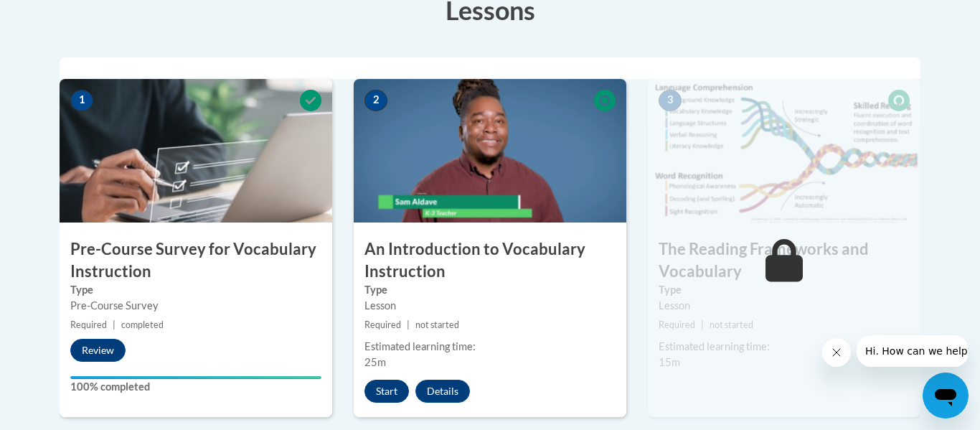  What do you see at coordinates (196, 261) in the screenshot?
I see `h3: Pre-Course Survey for Vocabulary Instruction` at bounding box center [196, 261].